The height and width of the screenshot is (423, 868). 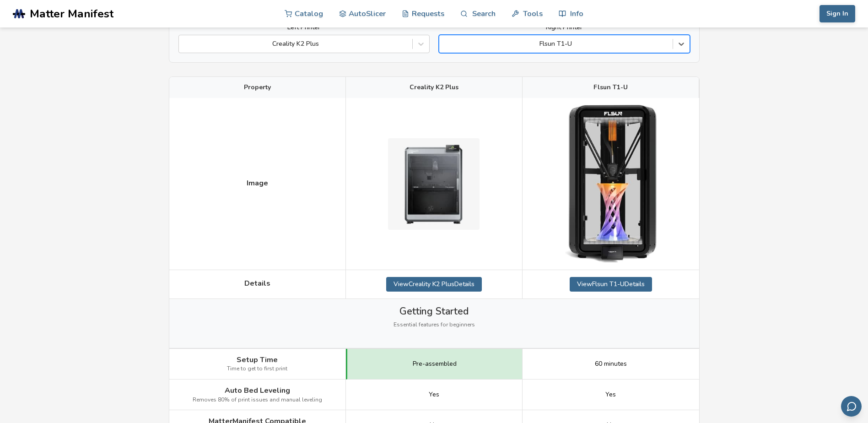 What do you see at coordinates (611, 284) in the screenshot?
I see `a: ViewFlsun T1-UDetails` at bounding box center [611, 284].